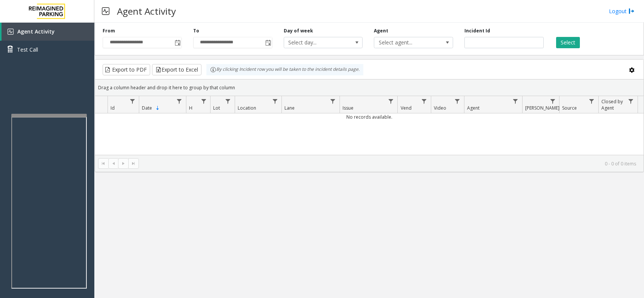  What do you see at coordinates (315, 42) in the screenshot?
I see `span: Select day...` at bounding box center [315, 42].